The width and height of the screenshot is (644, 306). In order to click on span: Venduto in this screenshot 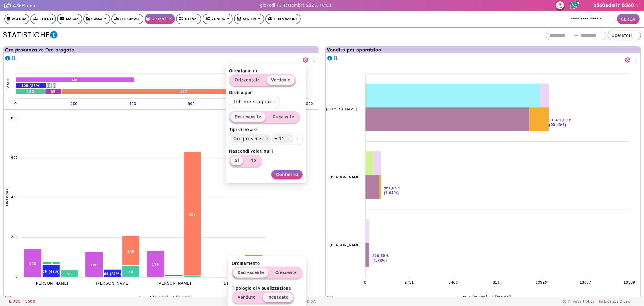, I will do `click(247, 297)`.